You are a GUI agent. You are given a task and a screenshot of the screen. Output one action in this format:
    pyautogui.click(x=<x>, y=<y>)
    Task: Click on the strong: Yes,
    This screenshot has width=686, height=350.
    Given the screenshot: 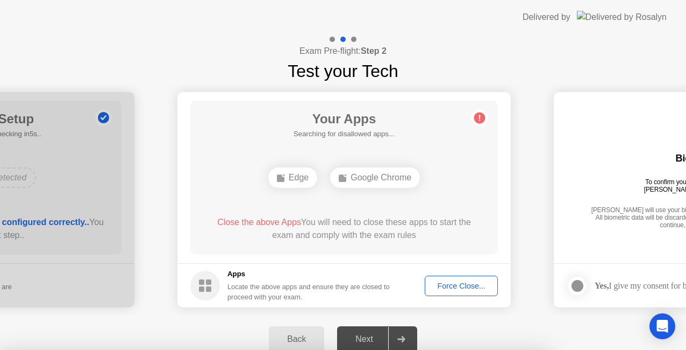 What is the action you would take?
    pyautogui.click(x=602, y=285)
    